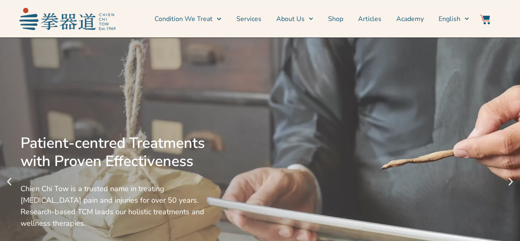  Describe the element at coordinates (295, 19) in the screenshot. I see `a: About Us` at that location.